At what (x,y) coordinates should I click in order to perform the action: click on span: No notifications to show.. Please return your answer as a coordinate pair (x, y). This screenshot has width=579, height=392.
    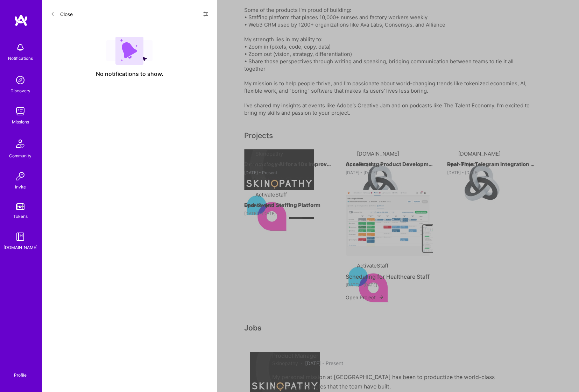
    Looking at the image, I should click on (129, 74).